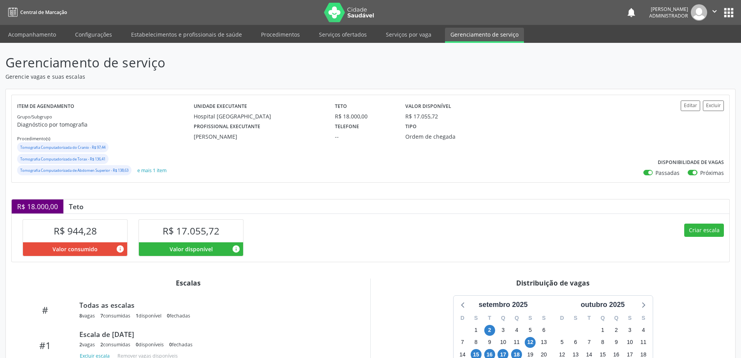 The width and height of the screenshot is (741, 358). Describe the element at coordinates (343, 34) in the screenshot. I see `a: Serviços ofertados` at that location.